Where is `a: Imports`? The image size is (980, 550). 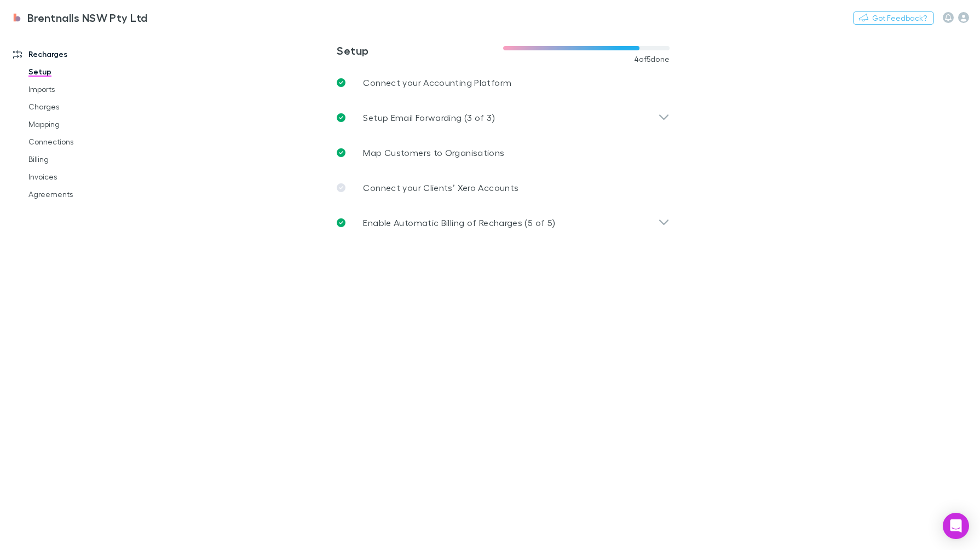
a: Imports is located at coordinates (83, 89).